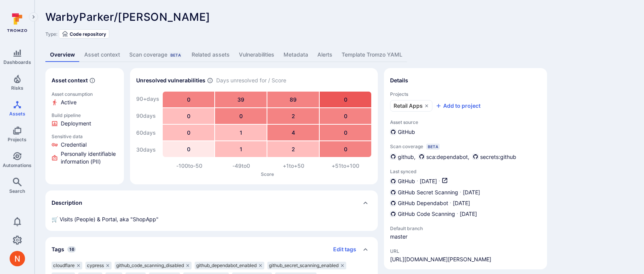  Describe the element at coordinates (98, 266) in the screenshot. I see `div: cypress` at that location.